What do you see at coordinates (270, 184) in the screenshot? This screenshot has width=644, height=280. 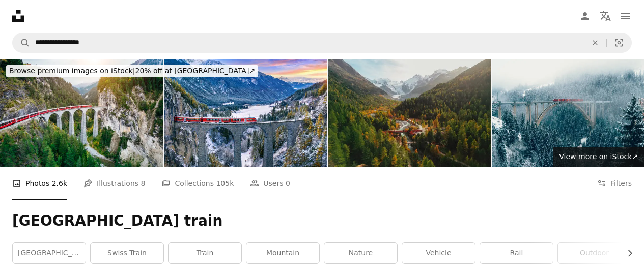 I see `a: Users 0` at bounding box center [270, 184].